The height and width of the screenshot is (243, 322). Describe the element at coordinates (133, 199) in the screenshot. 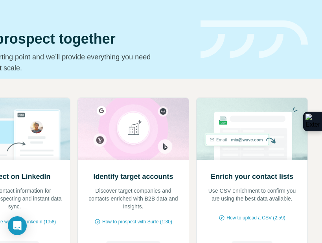

I see `p: Discover target companies and contacts enriched with B2B data and insights.` at that location.